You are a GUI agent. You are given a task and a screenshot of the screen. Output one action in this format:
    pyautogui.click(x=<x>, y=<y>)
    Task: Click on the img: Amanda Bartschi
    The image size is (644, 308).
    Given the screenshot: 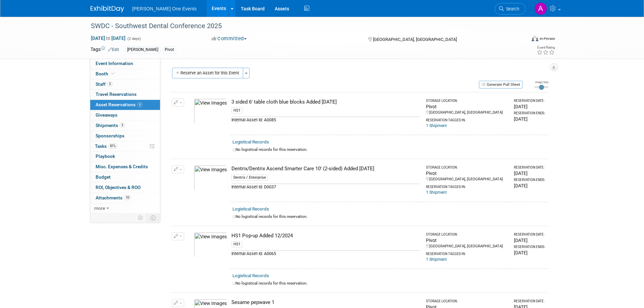 What is the action you would take?
    pyautogui.click(x=540, y=9)
    